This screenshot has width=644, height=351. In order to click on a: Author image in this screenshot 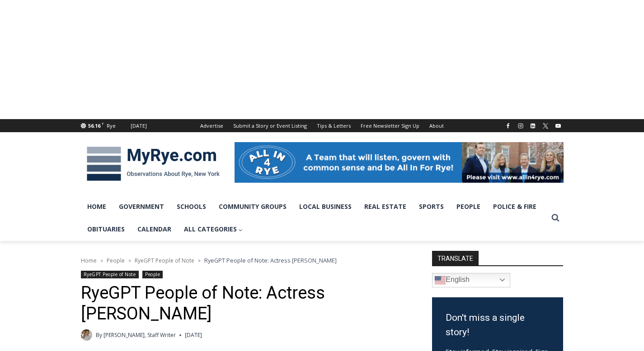, I will do `click(86, 335)`.